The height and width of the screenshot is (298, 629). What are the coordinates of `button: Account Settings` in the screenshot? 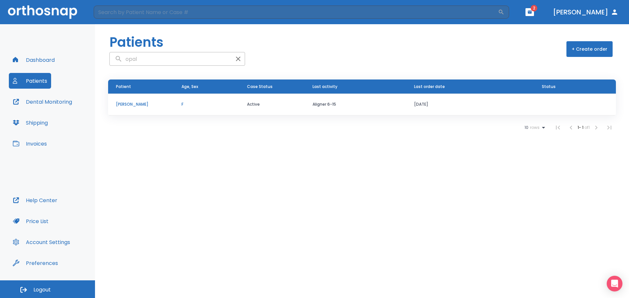 It's located at (41, 242).